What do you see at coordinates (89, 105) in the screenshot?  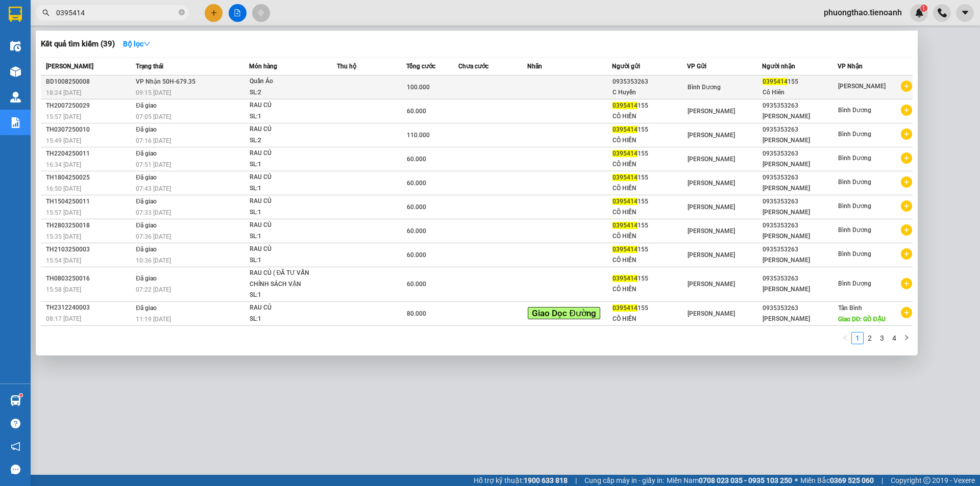 I see `div: TH2007250029` at bounding box center [89, 105].